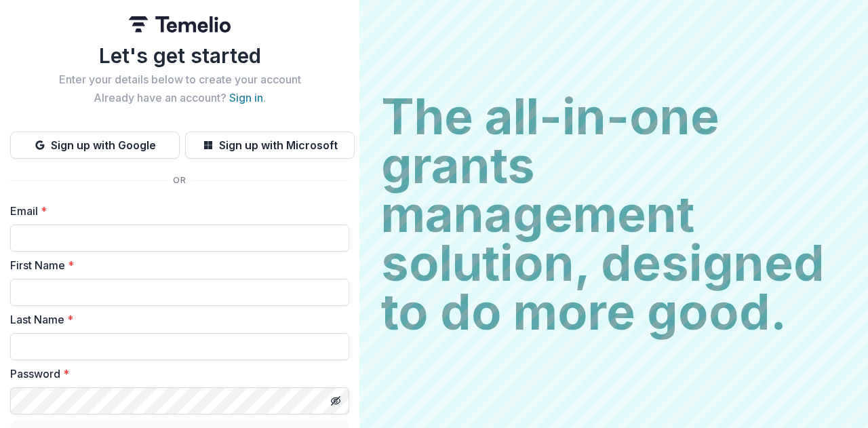 The image size is (868, 428). Describe the element at coordinates (95, 146) in the screenshot. I see `button: Sign up with Google` at that location.